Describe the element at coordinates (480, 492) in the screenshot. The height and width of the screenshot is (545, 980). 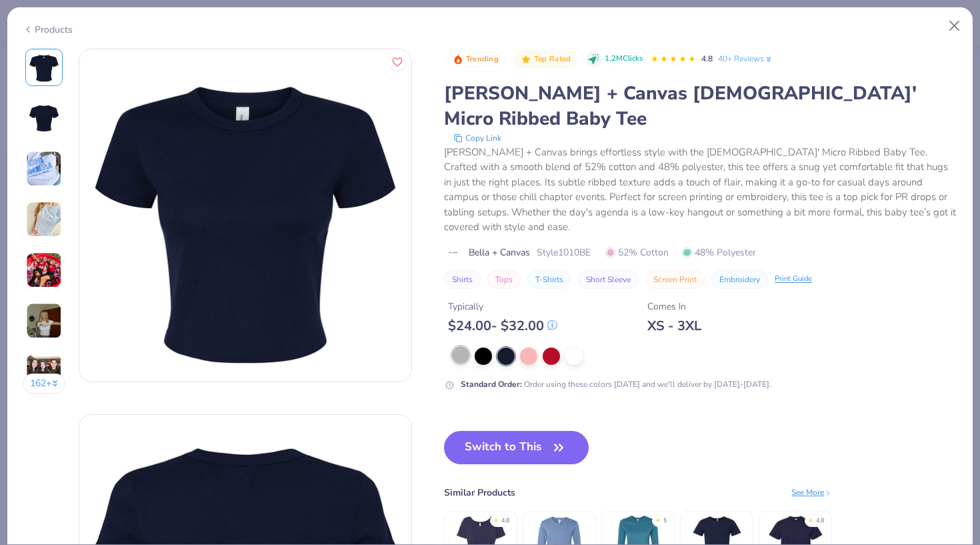
I see `div: Similar Products` at that location.